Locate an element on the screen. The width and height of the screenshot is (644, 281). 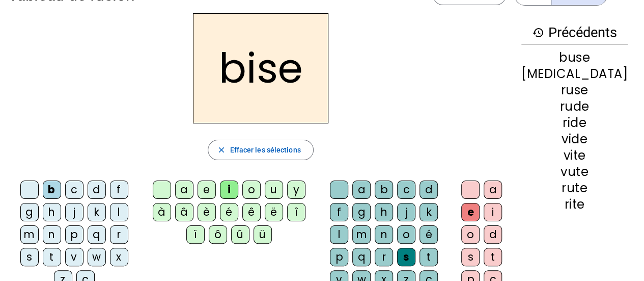
div: buse is located at coordinates (574, 57).